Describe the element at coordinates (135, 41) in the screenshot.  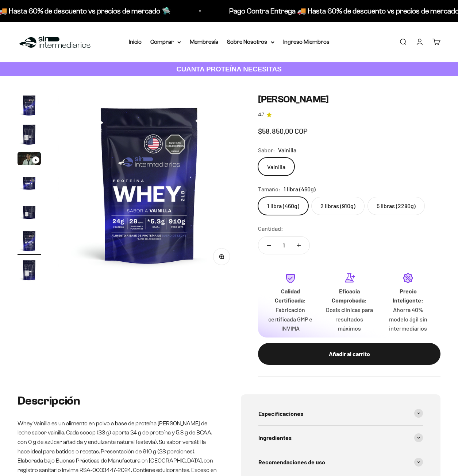
I see `a: Inicio` at that location.